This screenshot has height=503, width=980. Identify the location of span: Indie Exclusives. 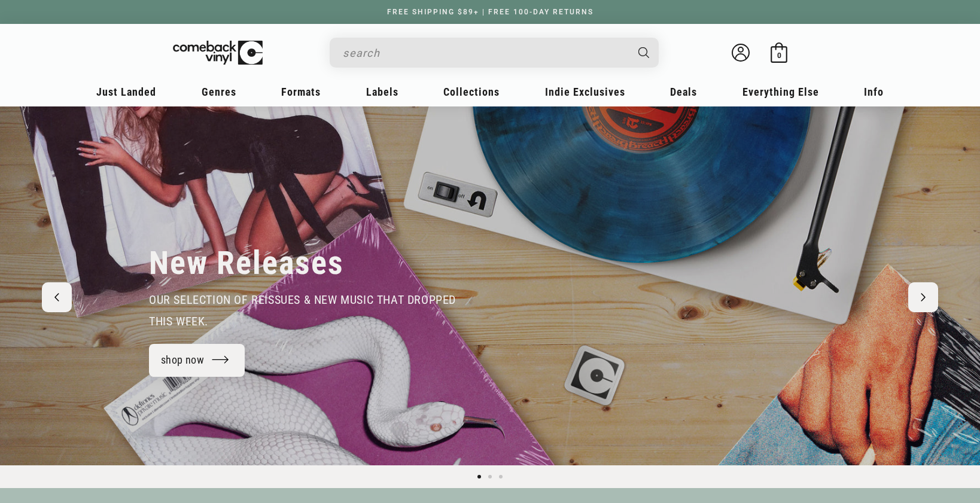
(585, 91).